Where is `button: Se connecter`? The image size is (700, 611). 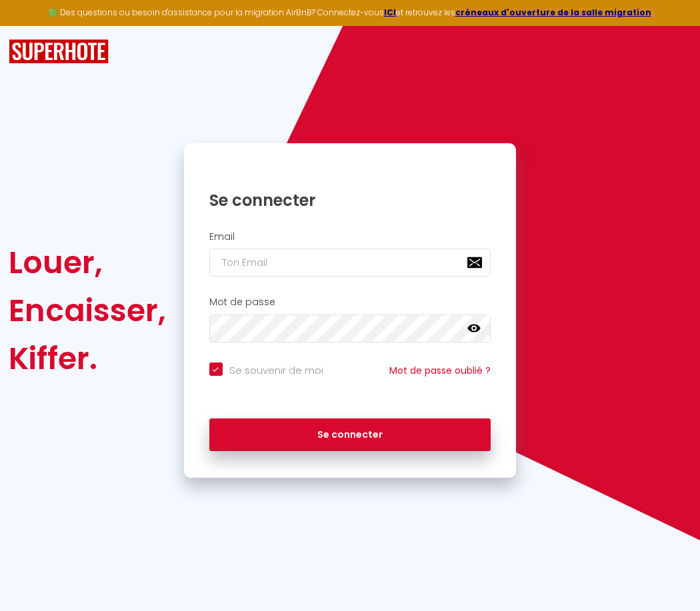
button: Se connecter is located at coordinates (350, 435).